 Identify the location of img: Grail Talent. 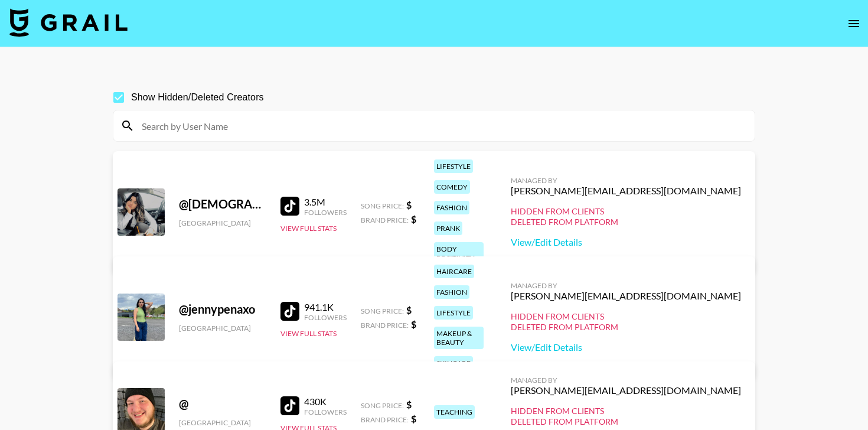
(69, 22).